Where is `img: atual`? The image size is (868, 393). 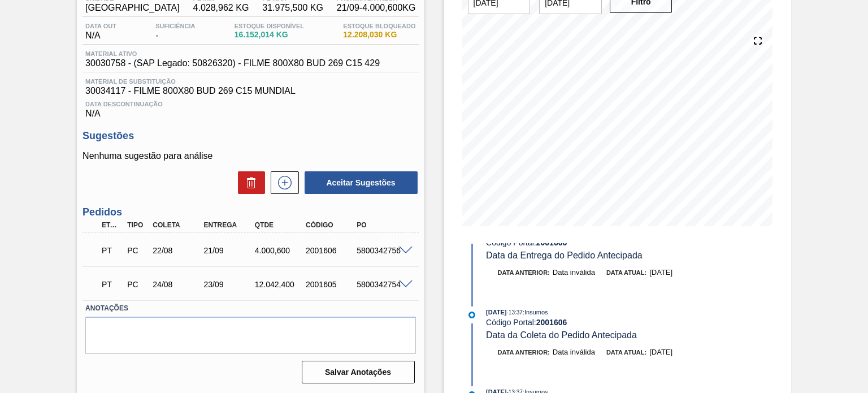 img: atual is located at coordinates (472, 315).